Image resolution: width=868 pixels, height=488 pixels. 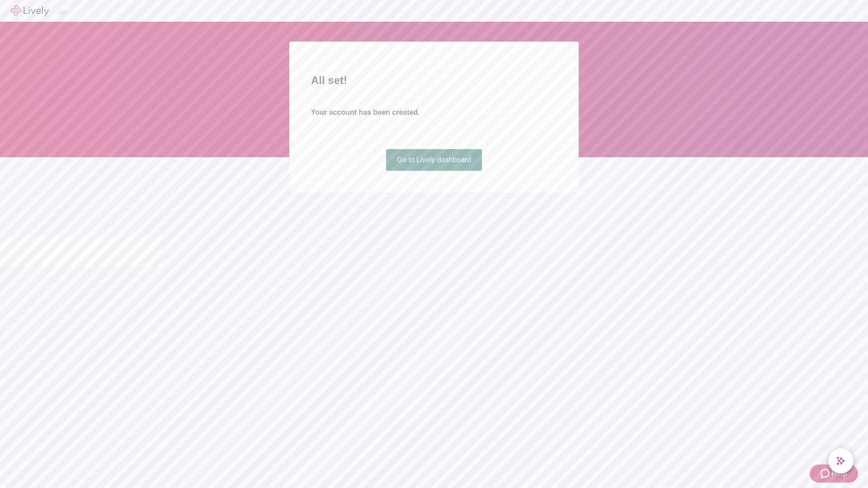 I want to click on svg: Lively AI Assistant, so click(x=841, y=461).